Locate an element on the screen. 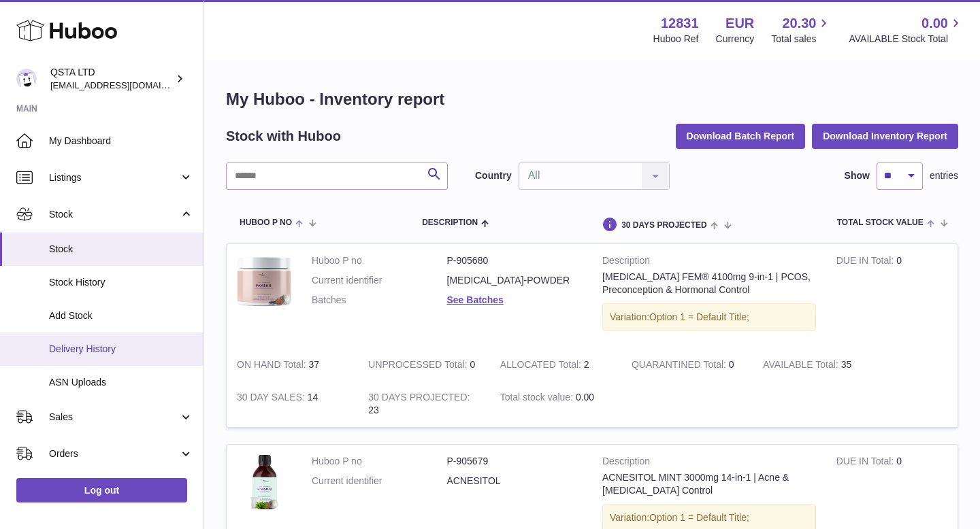 The height and width of the screenshot is (529, 980). span: 20.30 is located at coordinates (799, 23).